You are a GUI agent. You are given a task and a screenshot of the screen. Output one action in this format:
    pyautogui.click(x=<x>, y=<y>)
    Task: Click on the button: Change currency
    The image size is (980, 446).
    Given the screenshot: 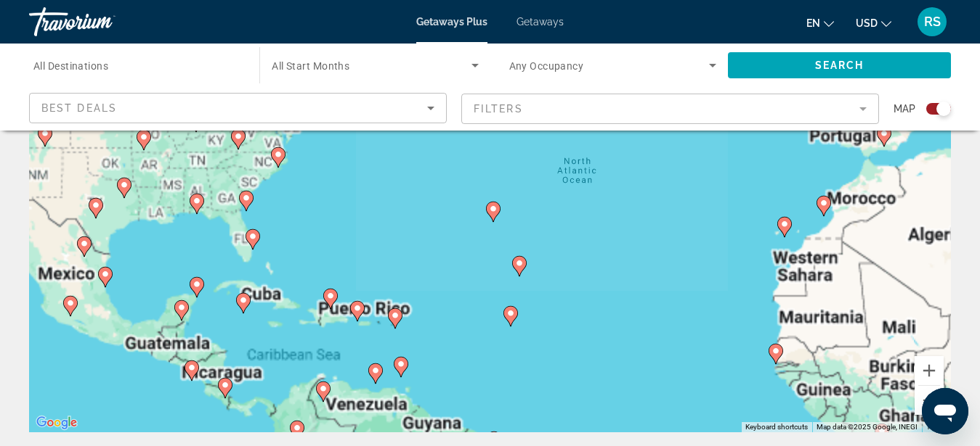 What is the action you would take?
    pyautogui.click(x=873, y=22)
    